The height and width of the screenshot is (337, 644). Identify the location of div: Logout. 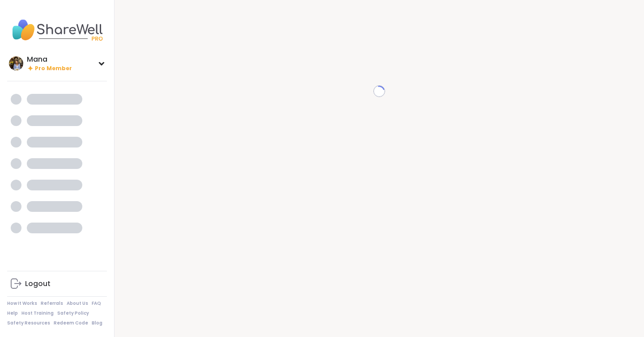
(37, 284).